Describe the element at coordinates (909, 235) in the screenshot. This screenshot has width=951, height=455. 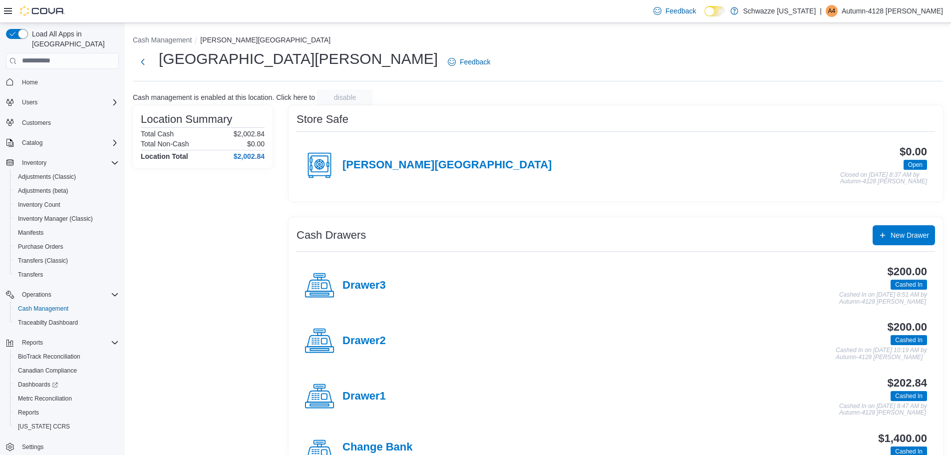
I see `span: New Drawer` at that location.